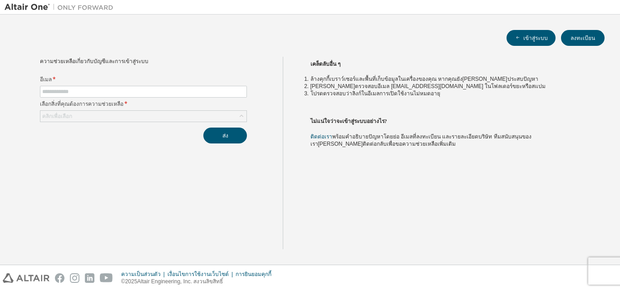 The image size is (620, 291). What do you see at coordinates (321, 137) in the screenshot?
I see `a: ติดต่อเรา` at bounding box center [321, 137].